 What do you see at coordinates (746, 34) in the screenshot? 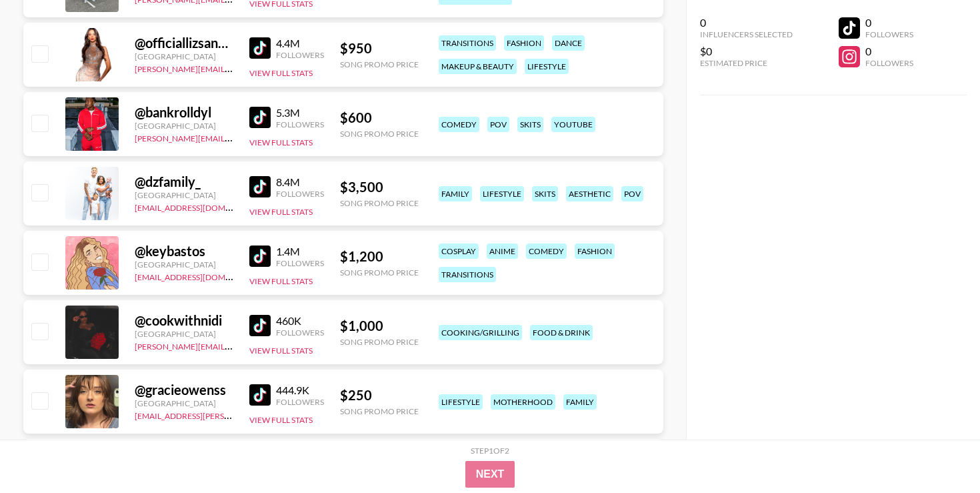
I see `div: Influencers Selected` at bounding box center [746, 34].